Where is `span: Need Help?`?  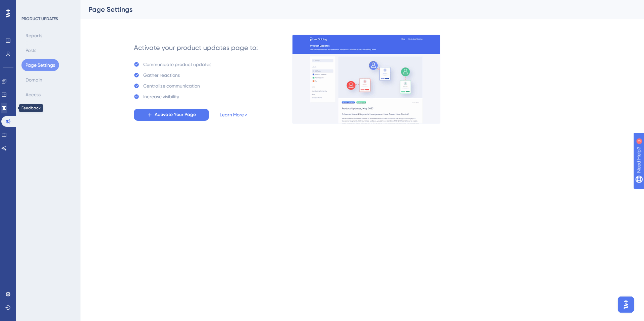
span: Need Help? is located at coordinates (28, 6).